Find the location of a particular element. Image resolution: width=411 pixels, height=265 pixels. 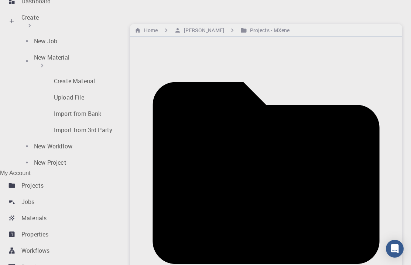

span: Support is located at coordinates (29, 9).